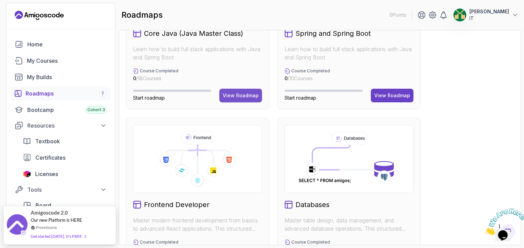 The width and height of the screenshot is (524, 248). What do you see at coordinates (4, 5) in the screenshot?
I see `span: 1` at bounding box center [4, 5].